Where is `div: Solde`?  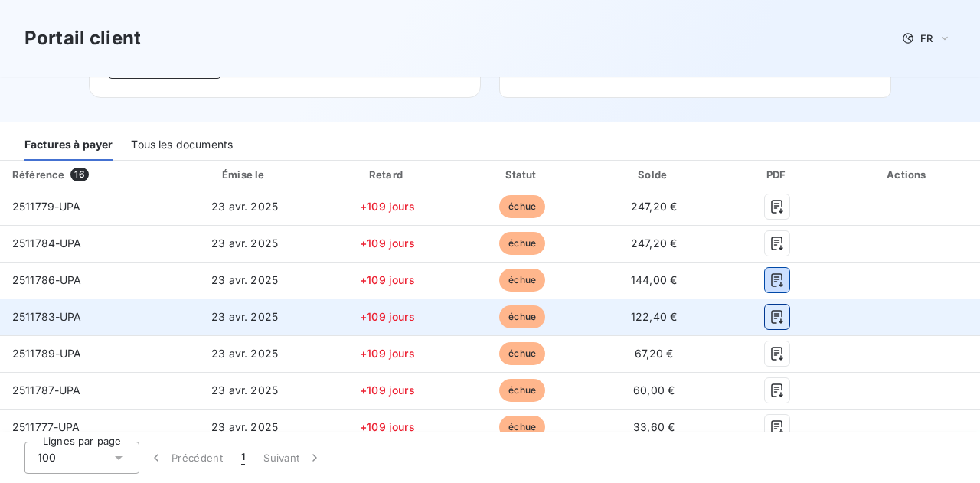 div: Solde is located at coordinates (654, 174).